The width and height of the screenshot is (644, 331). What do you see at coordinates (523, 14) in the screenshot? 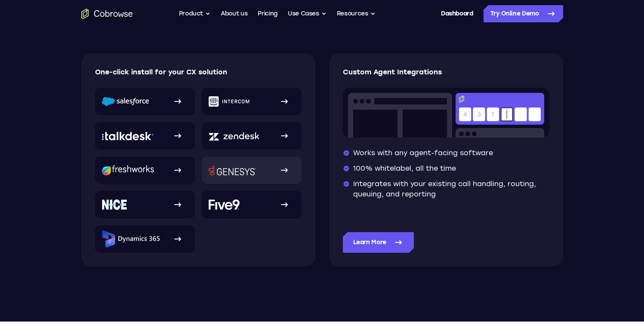
I see `a: Try Online Demo` at bounding box center [523, 14].